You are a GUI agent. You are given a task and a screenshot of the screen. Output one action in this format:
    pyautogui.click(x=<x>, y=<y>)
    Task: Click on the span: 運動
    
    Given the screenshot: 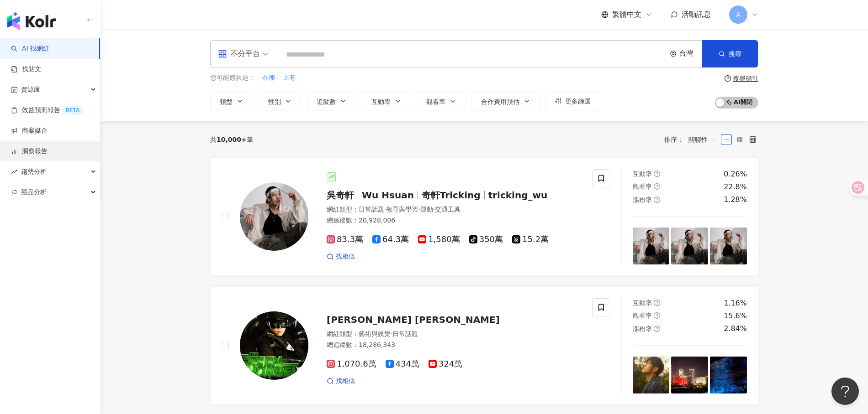 What is the action you would take?
    pyautogui.click(x=426, y=209)
    